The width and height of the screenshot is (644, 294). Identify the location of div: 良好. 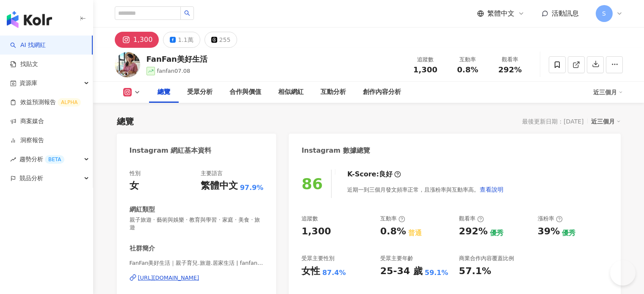
(386, 174).